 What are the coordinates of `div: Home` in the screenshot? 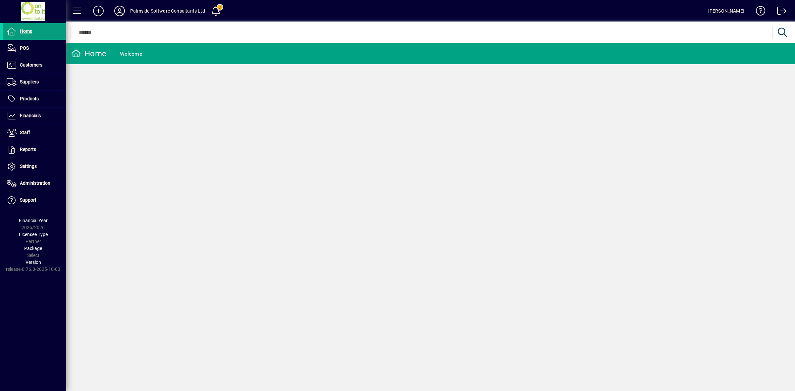 It's located at (89, 54).